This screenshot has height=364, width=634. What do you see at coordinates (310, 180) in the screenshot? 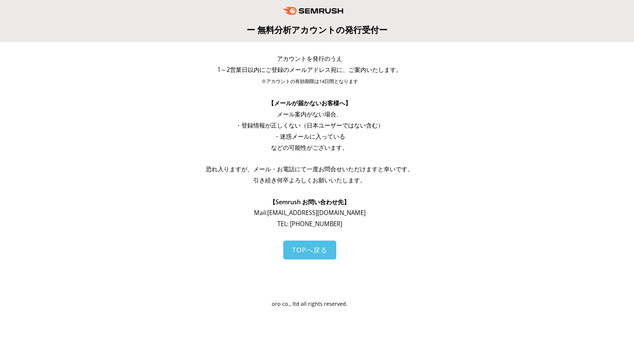
I see `span: 引き続き何卒よろしくお願いいたします。` at bounding box center [310, 180].